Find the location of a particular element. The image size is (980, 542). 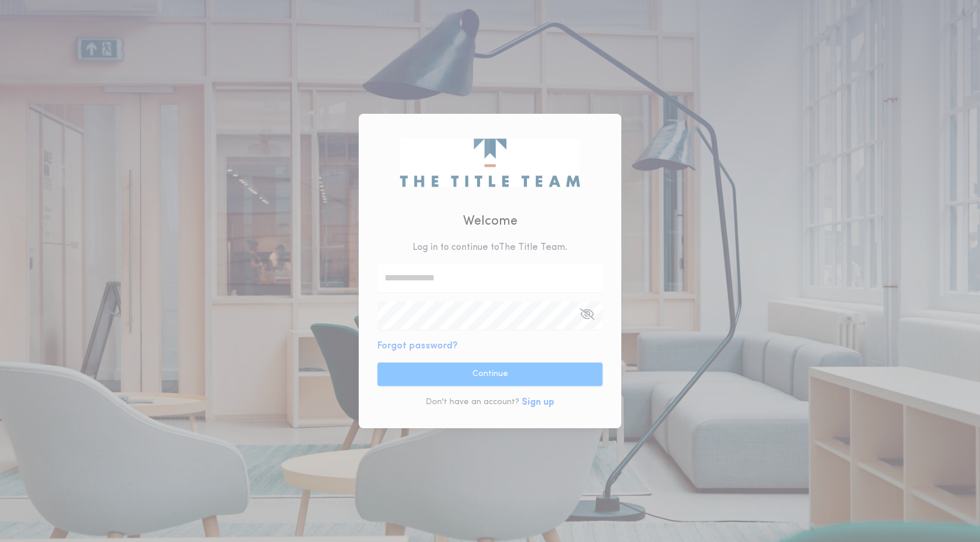

p: Log in to continue to The Title Team . is located at coordinates (490, 247).